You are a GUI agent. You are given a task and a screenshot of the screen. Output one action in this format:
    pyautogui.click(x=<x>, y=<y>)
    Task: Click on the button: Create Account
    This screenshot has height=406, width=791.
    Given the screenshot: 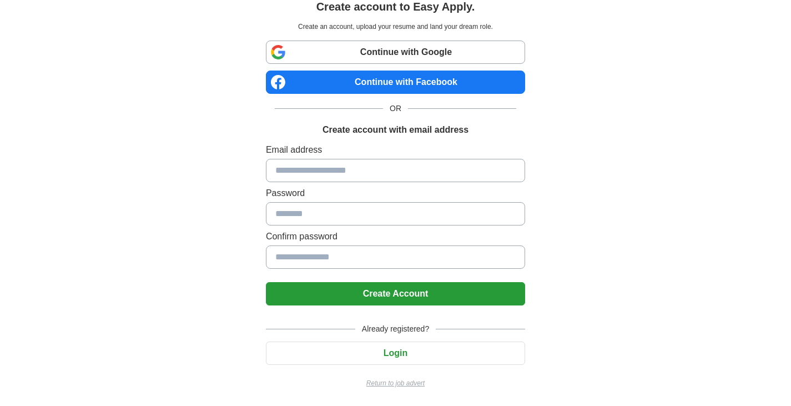 What is the action you would take?
    pyautogui.click(x=395, y=294)
    